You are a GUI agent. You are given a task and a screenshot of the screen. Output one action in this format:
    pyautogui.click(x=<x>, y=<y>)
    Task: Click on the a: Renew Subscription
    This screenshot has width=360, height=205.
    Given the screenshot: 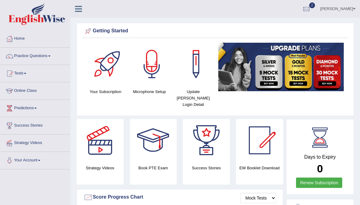 What is the action you would take?
    pyautogui.click(x=319, y=183)
    